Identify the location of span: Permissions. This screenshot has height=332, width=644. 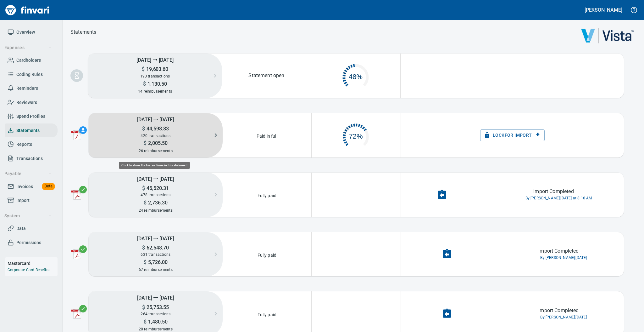
(28, 242).